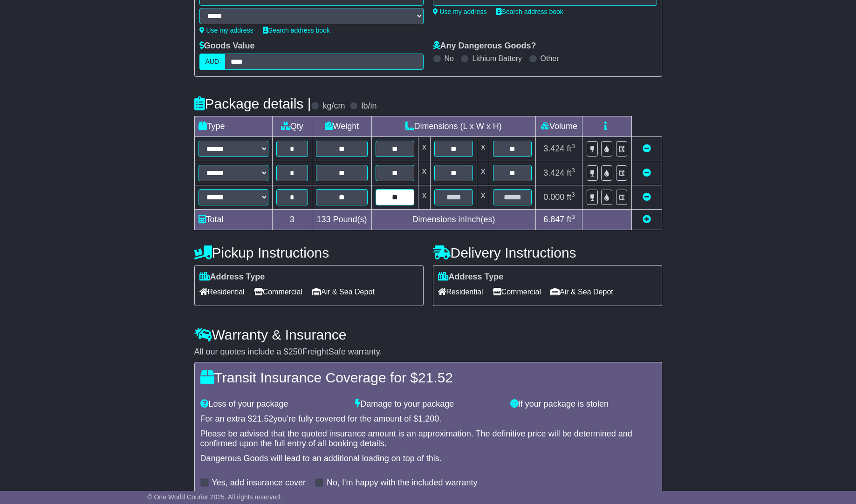 The height and width of the screenshot is (504, 856). What do you see at coordinates (259, 483) in the screenshot?
I see `label: Yes, add insurance cover` at bounding box center [259, 483].